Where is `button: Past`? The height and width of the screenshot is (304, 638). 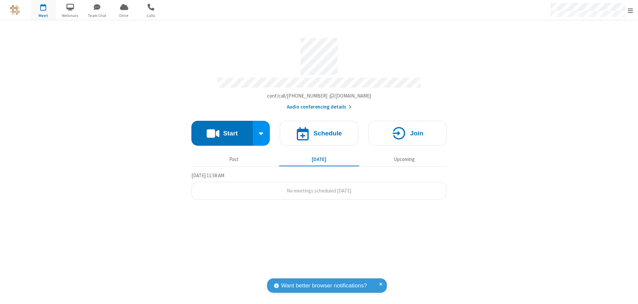 button: Past is located at coordinates (234, 159).